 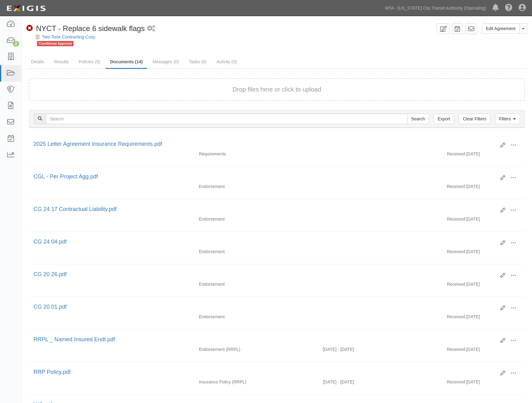 I want to click on a: Two-Tone Contracting Corp., so click(x=69, y=37).